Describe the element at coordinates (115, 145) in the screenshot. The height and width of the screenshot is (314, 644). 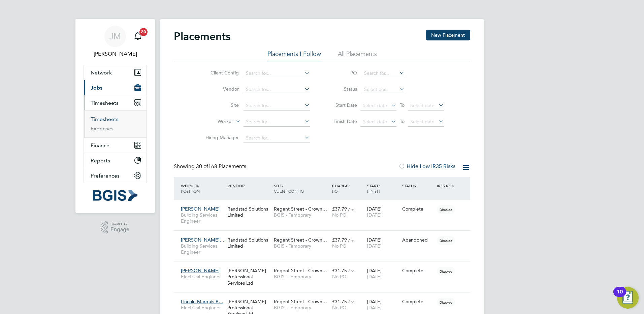
I see `button: Finance` at that location.